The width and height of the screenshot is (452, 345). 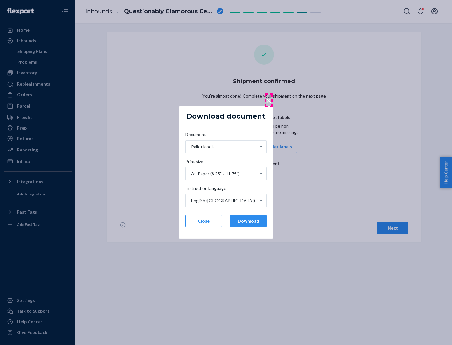 What do you see at coordinates (205, 190) in the screenshot?
I see `span: Instruction language` at bounding box center [205, 190].